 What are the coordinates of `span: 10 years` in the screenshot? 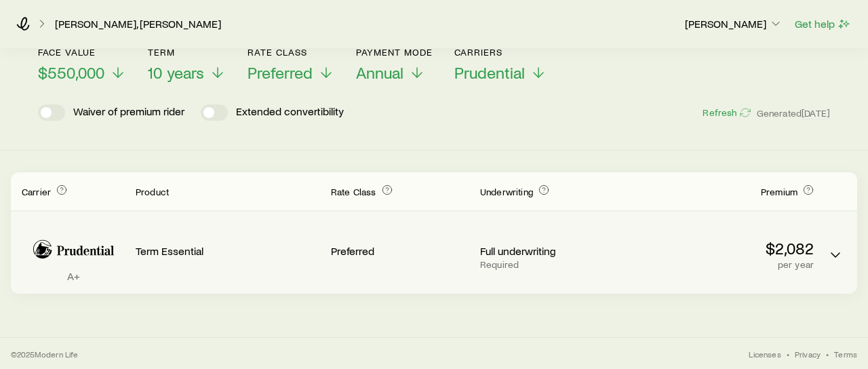 It's located at (176, 73).